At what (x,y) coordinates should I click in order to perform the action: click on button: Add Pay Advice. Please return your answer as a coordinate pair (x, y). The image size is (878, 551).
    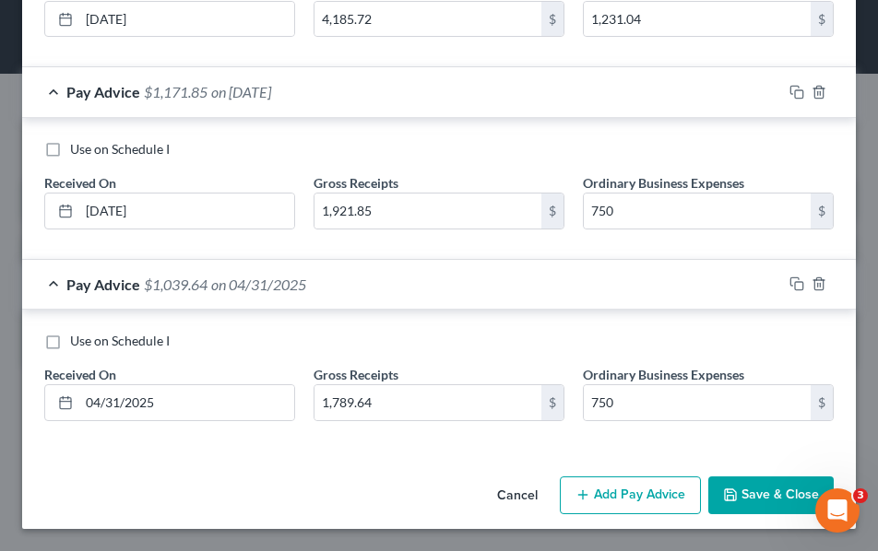
    Looking at the image, I should click on (630, 496).